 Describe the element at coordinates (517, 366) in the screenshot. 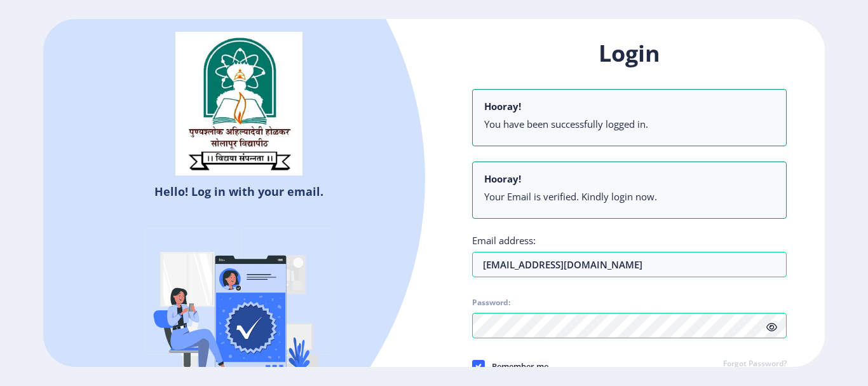

I see `span: Remember me` at that location.